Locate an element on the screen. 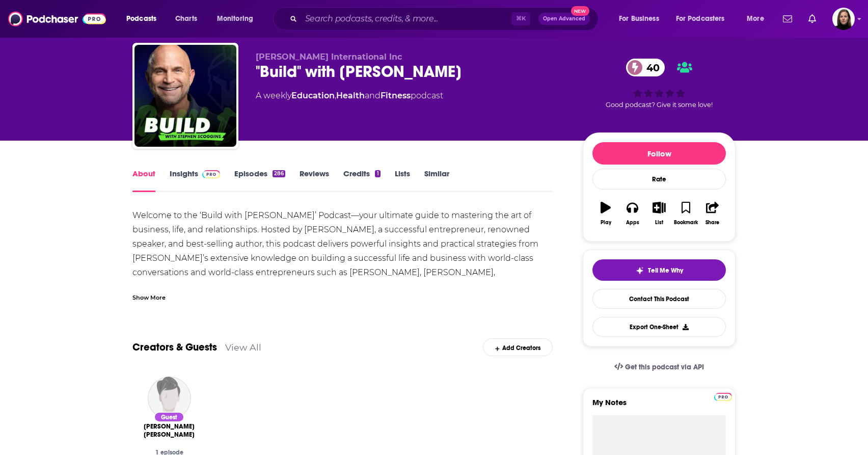  div: Share is located at coordinates (712, 223).